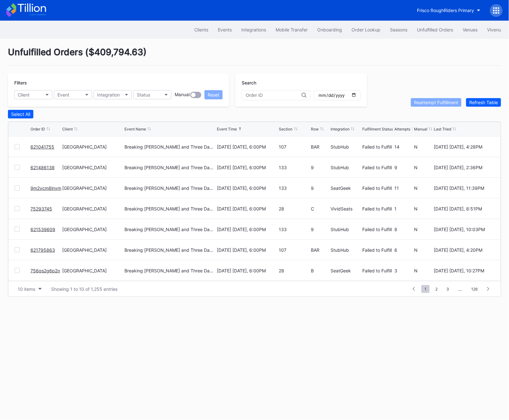 The width and height of the screenshot is (509, 420). What do you see at coordinates (63, 95) in the screenshot?
I see `div: Event` at bounding box center [63, 95].